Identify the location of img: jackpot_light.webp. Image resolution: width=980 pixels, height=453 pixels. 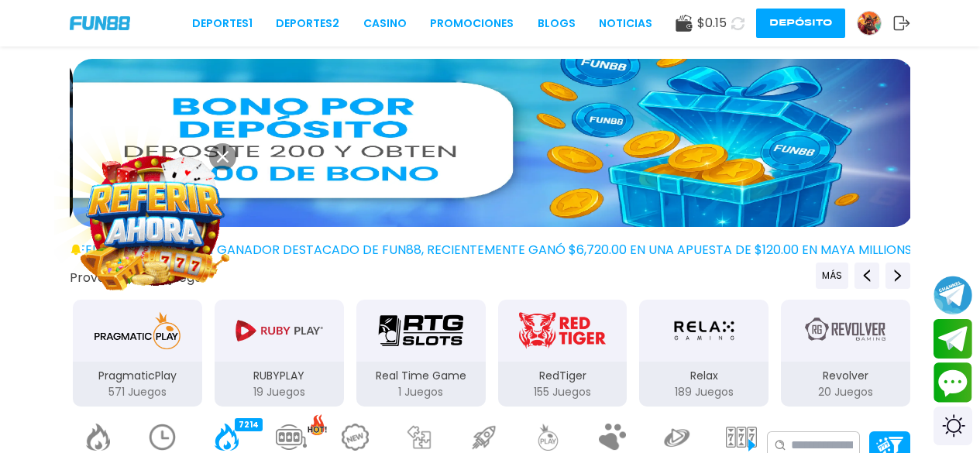
(291, 437).